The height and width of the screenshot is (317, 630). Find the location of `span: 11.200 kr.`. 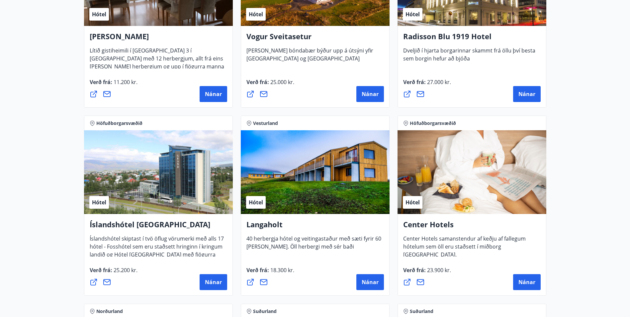

span: 11.200 kr. is located at coordinates (125, 82).